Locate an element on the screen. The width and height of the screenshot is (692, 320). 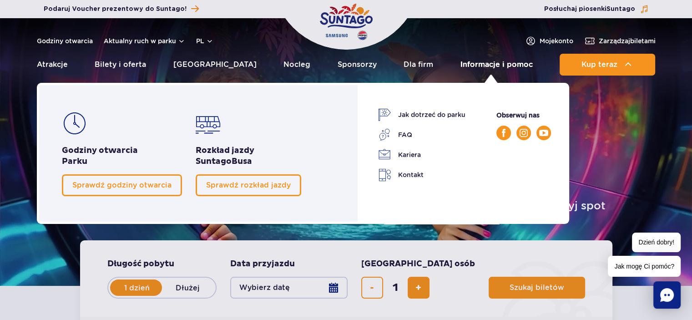
a: Sprawdź godziny otwarcia is located at coordinates (122, 185).